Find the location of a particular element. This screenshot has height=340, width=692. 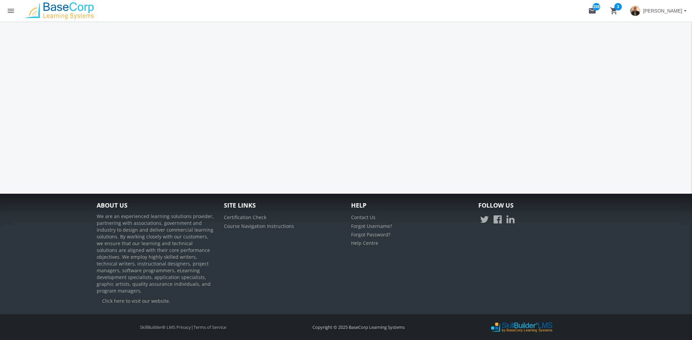

div: Copyright © 2025 BaseCorp Learning Systems is located at coordinates (358, 327).